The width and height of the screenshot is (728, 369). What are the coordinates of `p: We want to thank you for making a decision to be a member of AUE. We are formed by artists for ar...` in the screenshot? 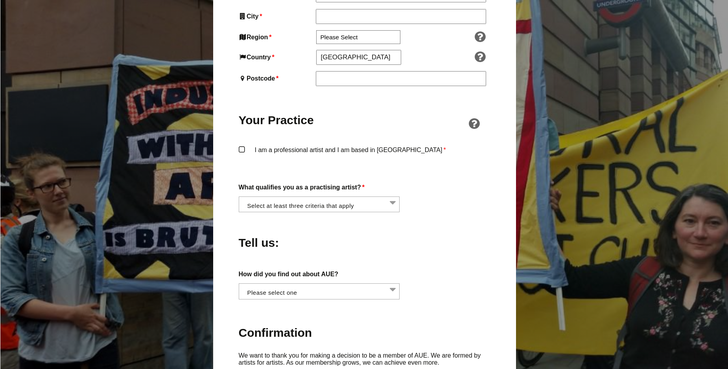 It's located at (364, 359).